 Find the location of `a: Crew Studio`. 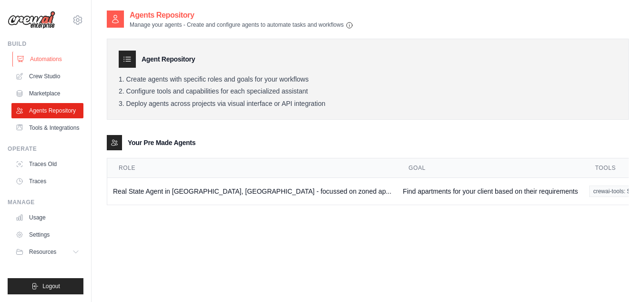

a: Crew Studio is located at coordinates (47, 76).